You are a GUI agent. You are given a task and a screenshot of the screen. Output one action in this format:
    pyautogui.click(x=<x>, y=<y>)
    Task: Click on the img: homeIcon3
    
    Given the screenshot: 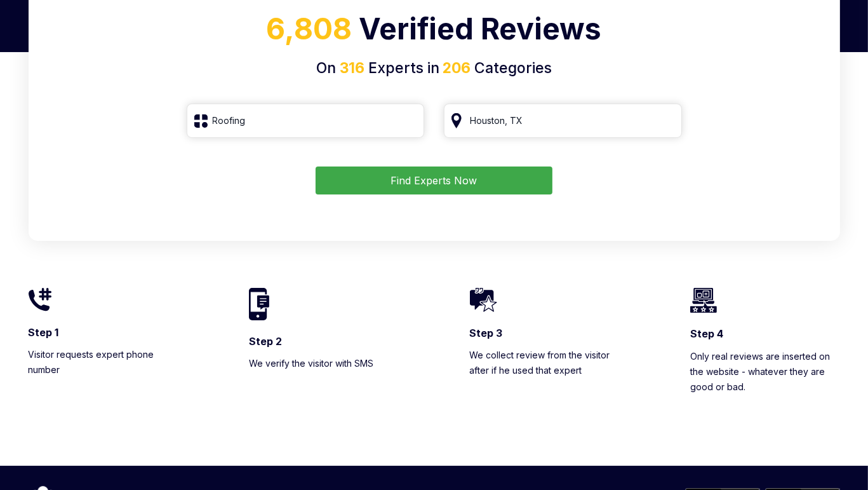 What is the action you would take?
    pyautogui.click(x=483, y=299)
    